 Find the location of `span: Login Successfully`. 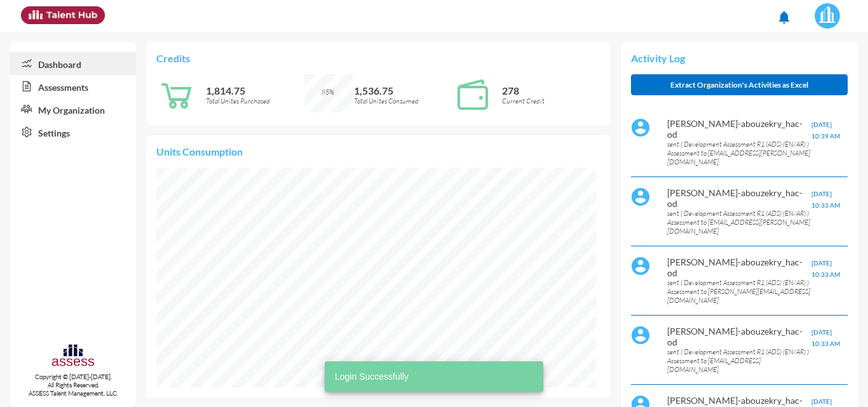

span: Login Successfully is located at coordinates (372, 377).